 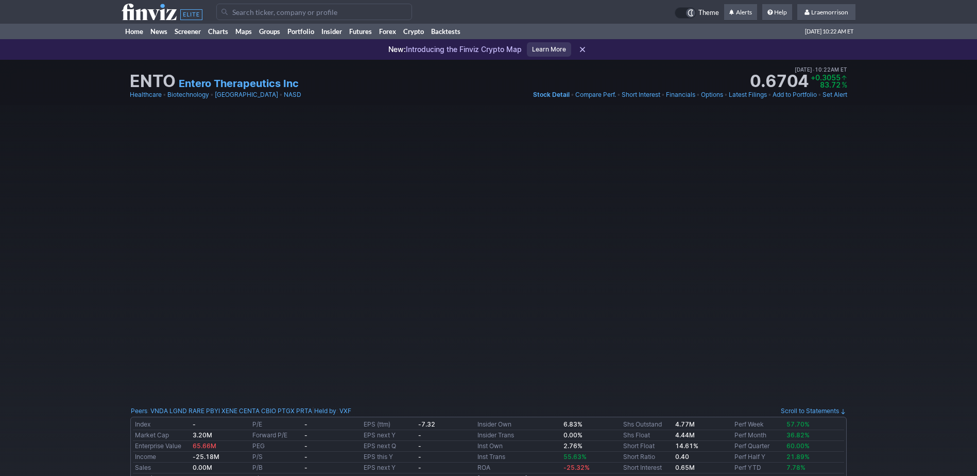 I want to click on a: RARE, so click(x=196, y=411).